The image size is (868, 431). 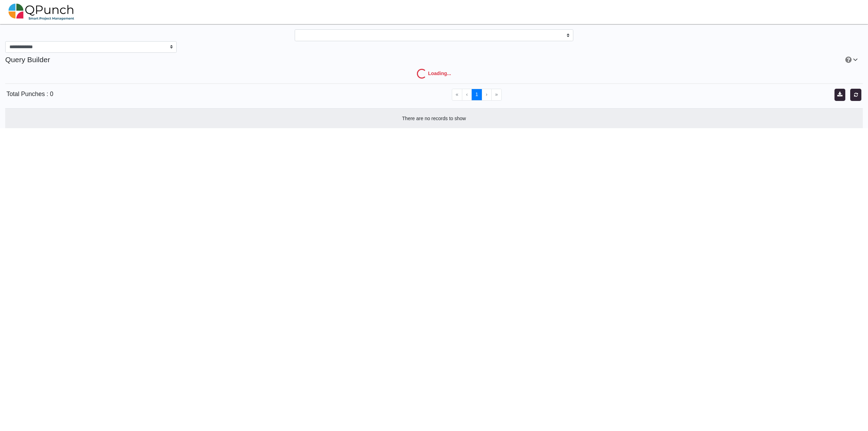 What do you see at coordinates (477, 95) in the screenshot?
I see `button: Go to page 1` at bounding box center [477, 95].